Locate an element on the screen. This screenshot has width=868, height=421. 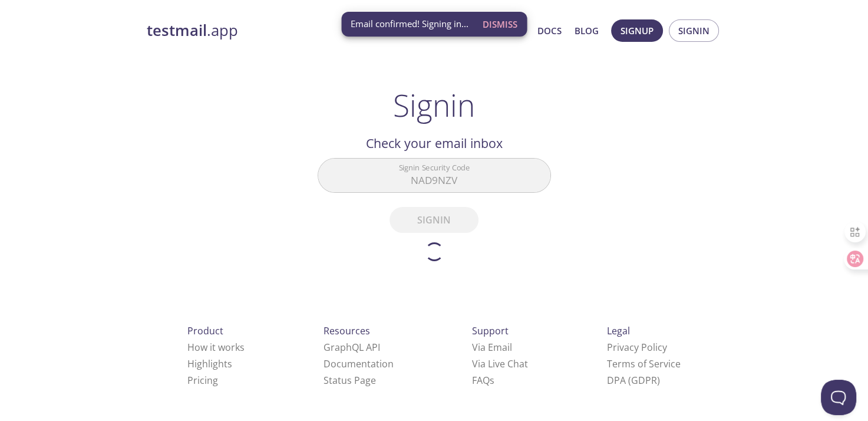
button: Signin is located at coordinates (694, 30).